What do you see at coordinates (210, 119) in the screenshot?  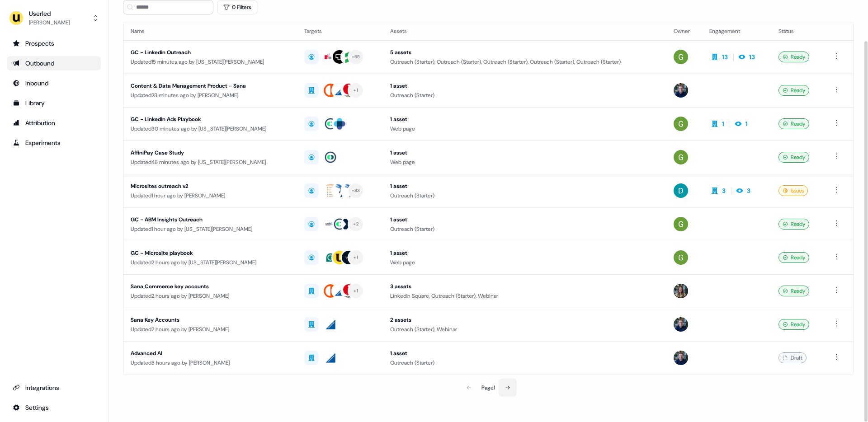 I see `div: GC - LinkedIn Ads Playbook` at bounding box center [210, 119].